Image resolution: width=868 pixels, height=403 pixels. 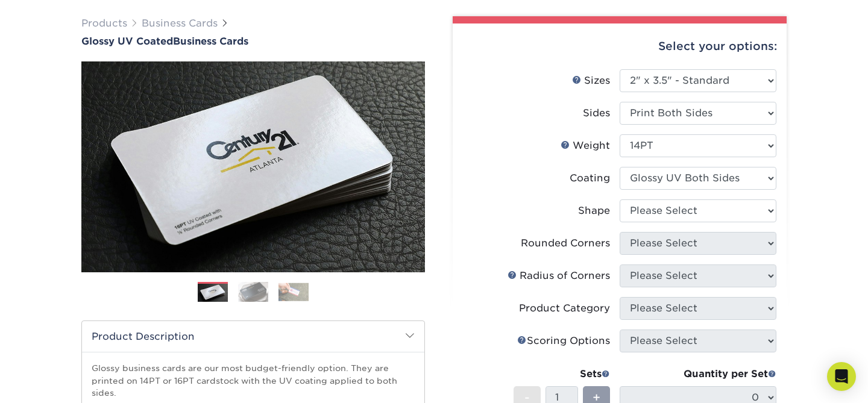 I want to click on a: Business Cards, so click(x=180, y=23).